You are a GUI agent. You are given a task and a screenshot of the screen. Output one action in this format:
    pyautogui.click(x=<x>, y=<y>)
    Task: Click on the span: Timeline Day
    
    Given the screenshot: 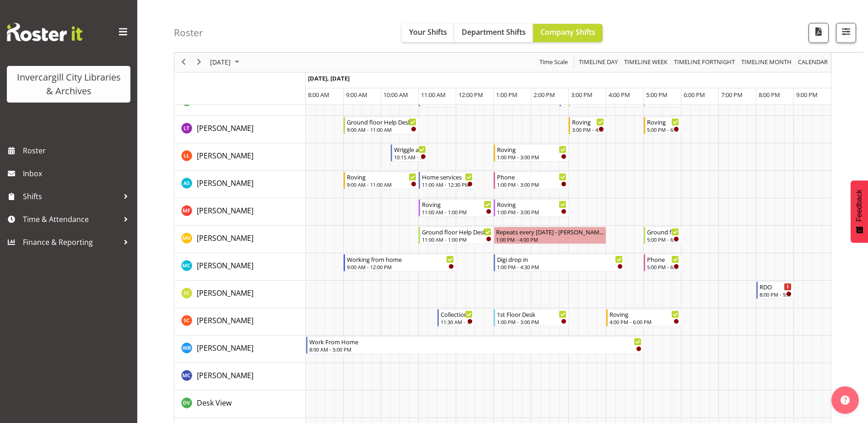 What is the action you would take?
    pyautogui.click(x=598, y=62)
    